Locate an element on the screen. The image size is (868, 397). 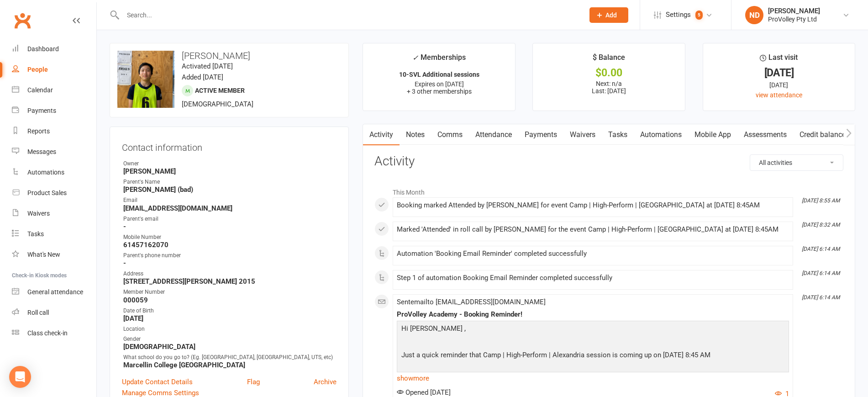
div: Date of Birth is located at coordinates (229, 311).